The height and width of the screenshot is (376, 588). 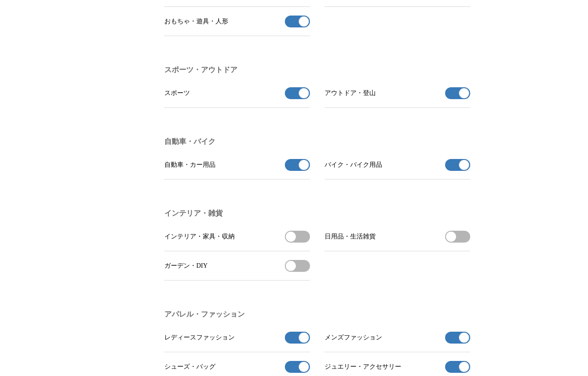 What do you see at coordinates (318, 141) in the screenshot?
I see `h3: 自動車・バイク` at bounding box center [318, 141].